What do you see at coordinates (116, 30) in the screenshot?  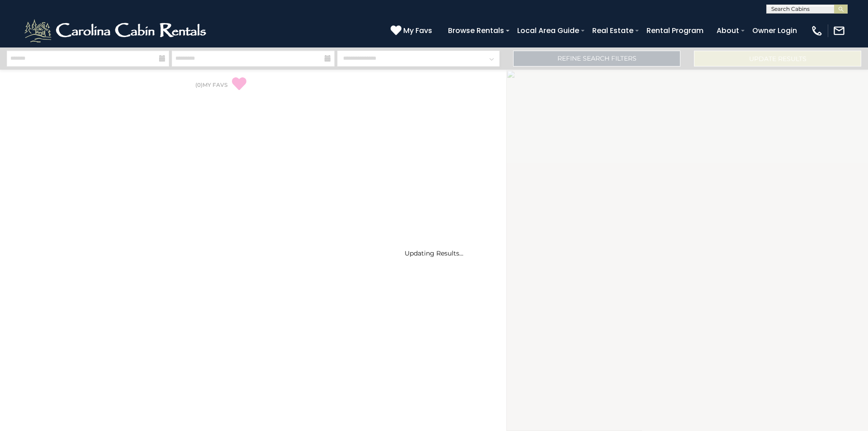 I see `img: White-1-2.png` at bounding box center [116, 30].